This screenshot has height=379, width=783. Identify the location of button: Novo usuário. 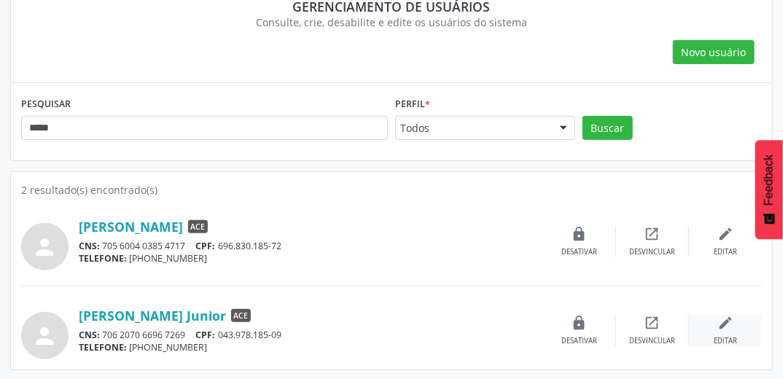
(713, 52).